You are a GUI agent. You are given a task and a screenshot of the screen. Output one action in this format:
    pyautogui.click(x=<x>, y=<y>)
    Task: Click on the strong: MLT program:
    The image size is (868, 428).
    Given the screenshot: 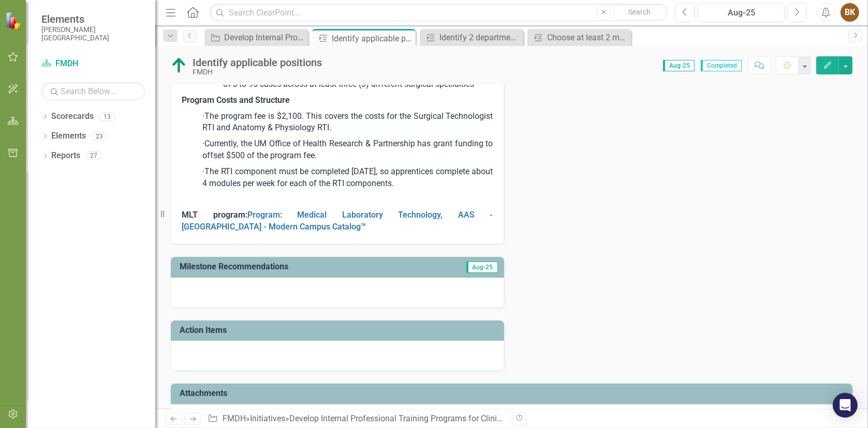 What is the action you would take?
    pyautogui.click(x=337, y=221)
    